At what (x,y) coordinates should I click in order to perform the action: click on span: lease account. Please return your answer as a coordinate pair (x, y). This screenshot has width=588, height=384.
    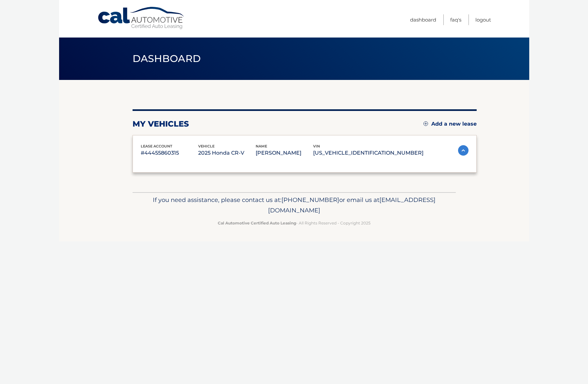
    Looking at the image, I should click on (156, 146).